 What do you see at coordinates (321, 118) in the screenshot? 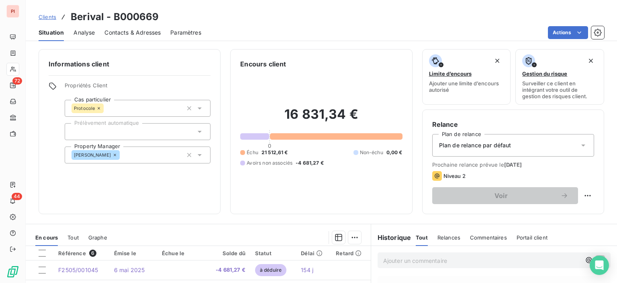
I see `h2: 16 831,34 €` at bounding box center [321, 118].